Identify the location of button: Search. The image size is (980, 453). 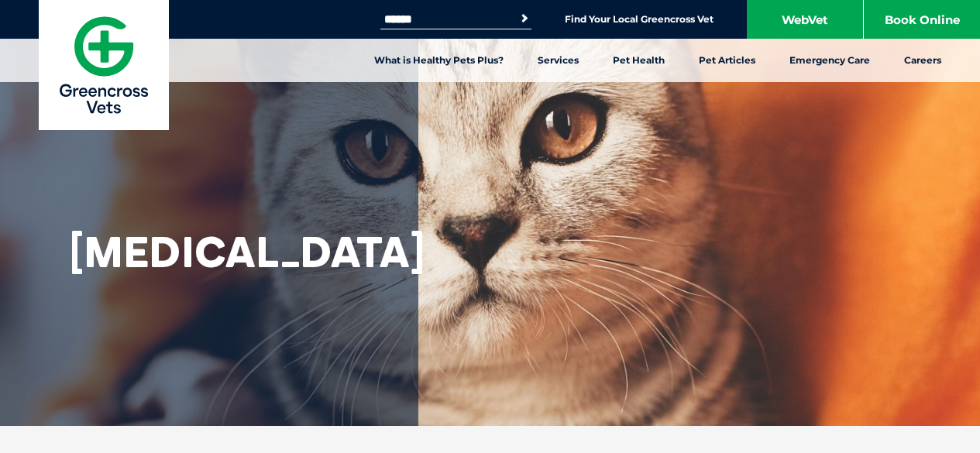
(524, 19).